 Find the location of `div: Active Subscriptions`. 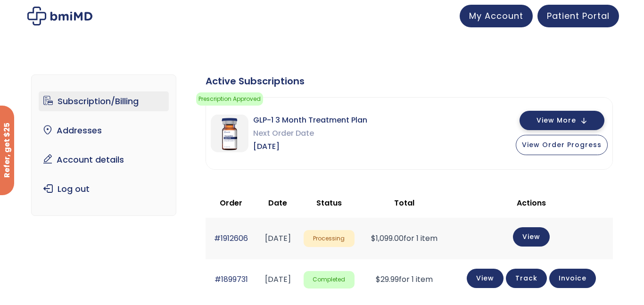

div: Active Subscriptions is located at coordinates (409, 81).